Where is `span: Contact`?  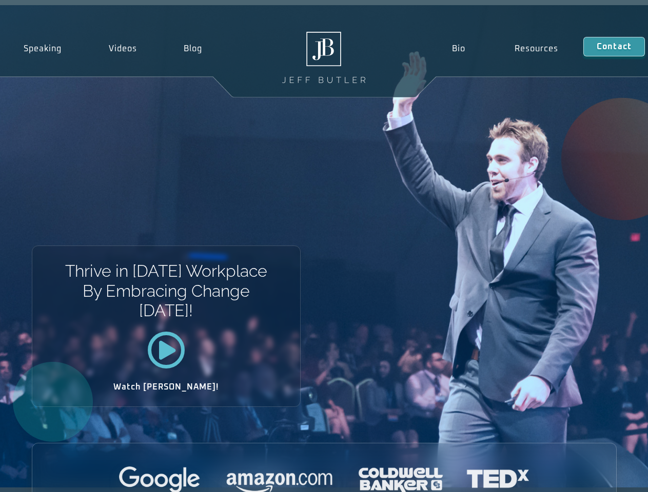
span: Contact is located at coordinates (614, 47).